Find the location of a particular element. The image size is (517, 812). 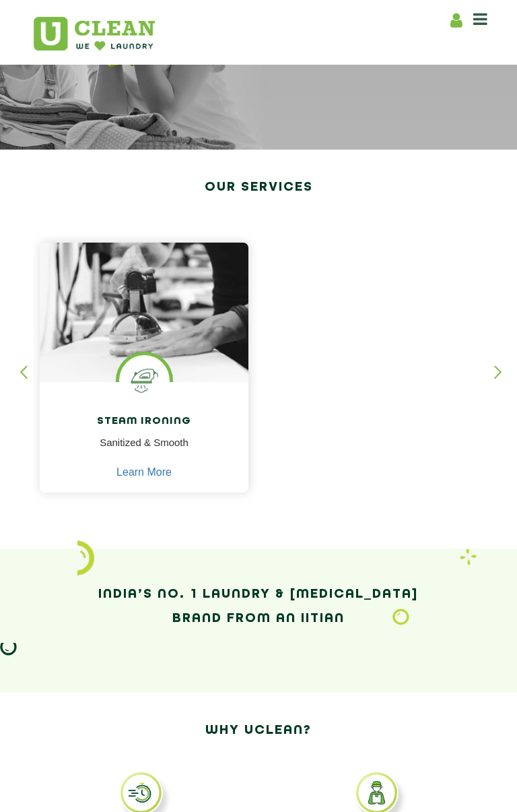

a: Learn More is located at coordinates (144, 472).